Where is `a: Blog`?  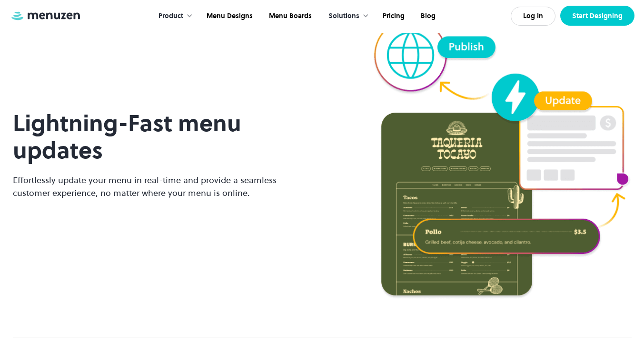 a: Blog is located at coordinates (427, 16).